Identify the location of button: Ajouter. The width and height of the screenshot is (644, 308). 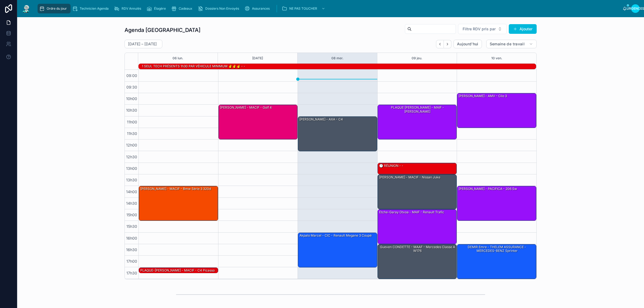
(523, 29).